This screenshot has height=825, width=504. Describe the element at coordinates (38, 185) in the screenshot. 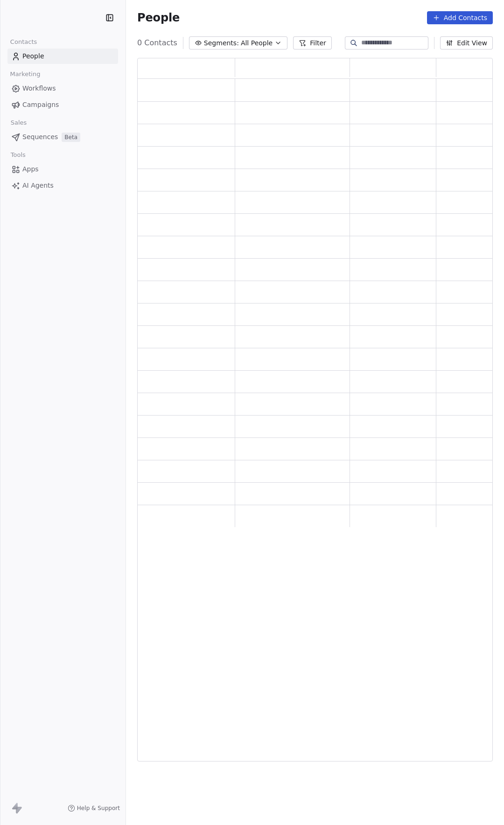

I see `span: AI Agents` at that location.